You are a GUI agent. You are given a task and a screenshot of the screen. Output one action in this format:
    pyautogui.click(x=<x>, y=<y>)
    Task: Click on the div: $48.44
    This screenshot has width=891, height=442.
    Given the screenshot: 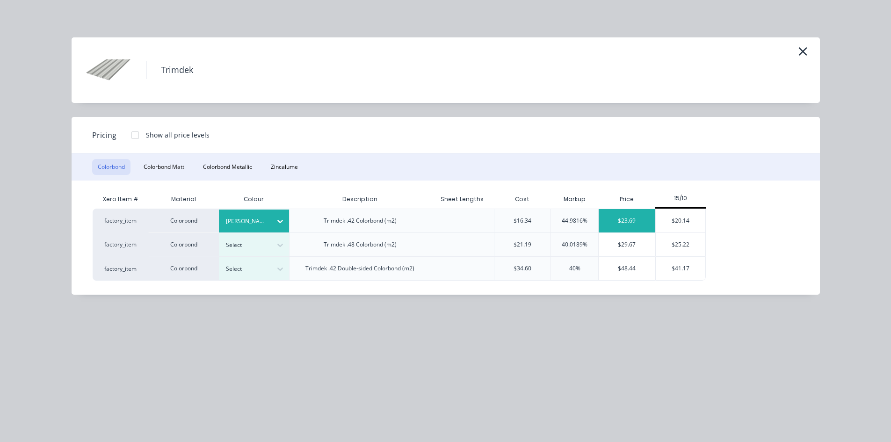 What is the action you would take?
    pyautogui.click(x=626, y=268)
    